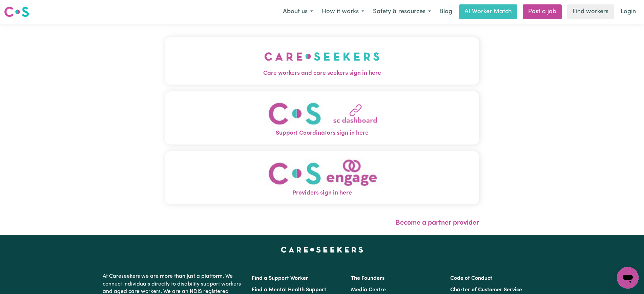 Image resolution: width=644 pixels, height=294 pixels. Describe the element at coordinates (591, 12) in the screenshot. I see `a: Find workers` at that location.